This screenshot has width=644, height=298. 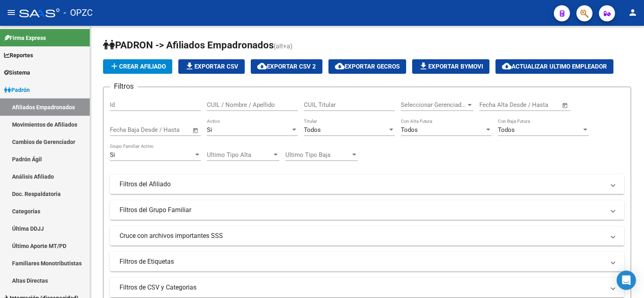 What do you see at coordinates (188, 45) in the screenshot?
I see `span: PADRON -> Afiliados Empadronados` at bounding box center [188, 45].